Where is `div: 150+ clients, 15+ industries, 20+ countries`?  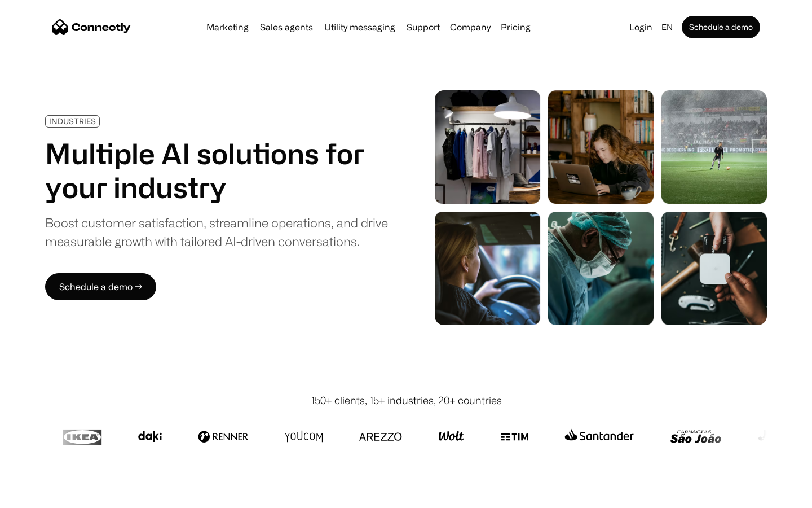
div: 150+ clients, 15+ industries, 20+ countries is located at coordinates (406, 401).